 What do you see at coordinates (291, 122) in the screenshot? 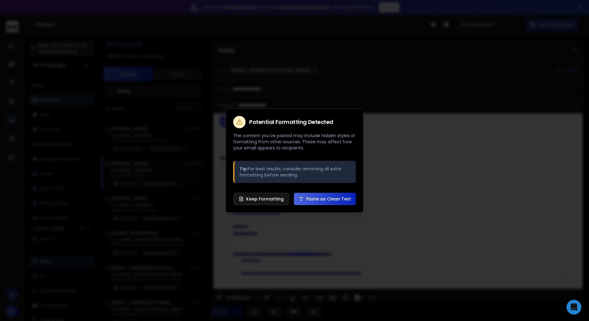
I see `h2: Potential Formatting Detected` at bounding box center [291, 122].